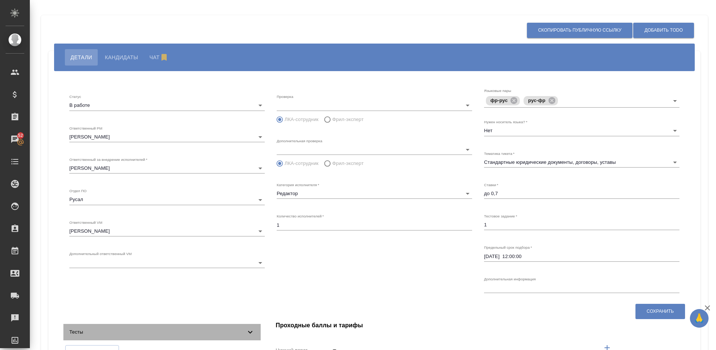  What do you see at coordinates (536, 100) in the screenshot?
I see `span: рус-фр` at bounding box center [536, 100].